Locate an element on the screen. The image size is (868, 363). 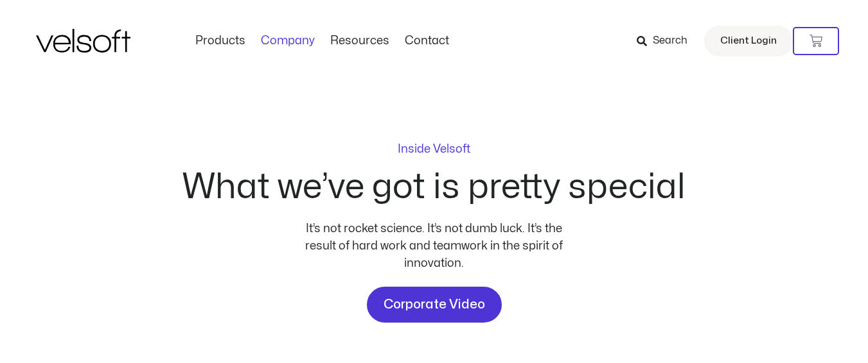
a: Search is located at coordinates (666, 41).